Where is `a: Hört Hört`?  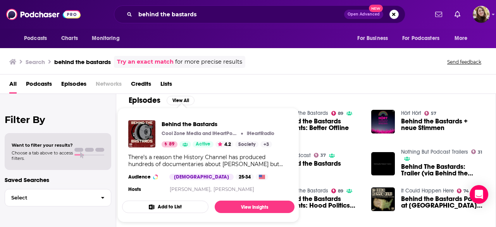
a: Hört Hört is located at coordinates (411, 113).